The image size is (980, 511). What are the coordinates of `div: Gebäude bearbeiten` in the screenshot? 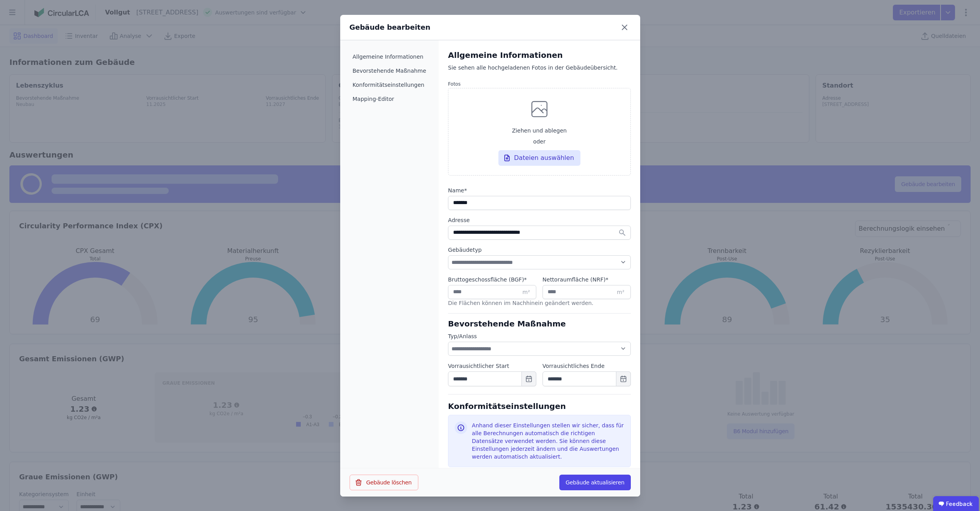 It's located at (390, 27).